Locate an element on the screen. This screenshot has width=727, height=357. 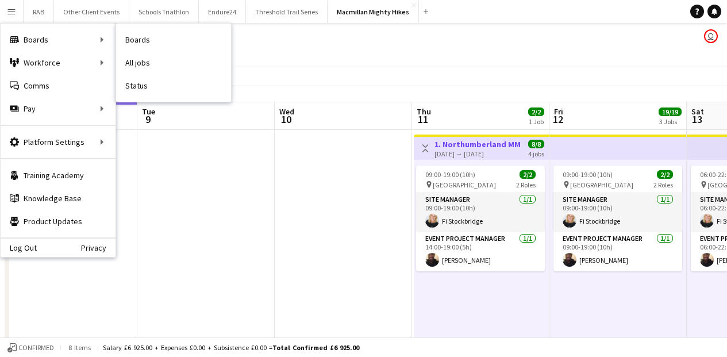
div: Boards is located at coordinates (58, 40).